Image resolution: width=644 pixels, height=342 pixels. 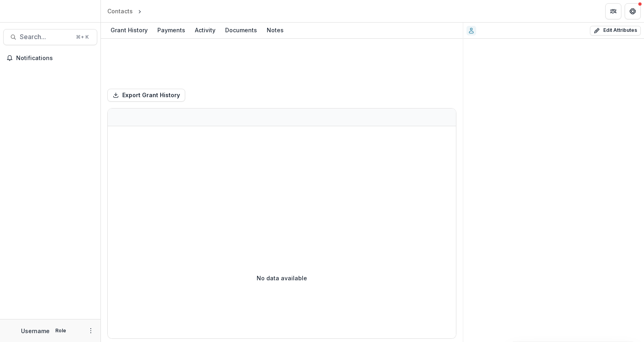 What do you see at coordinates (171, 30) in the screenshot?
I see `a: Payments` at bounding box center [171, 30].